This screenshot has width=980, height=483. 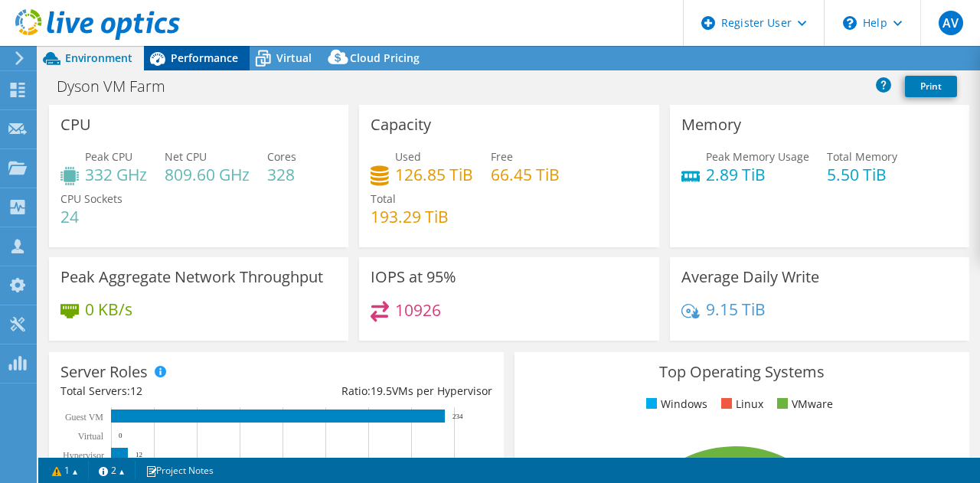 What do you see at coordinates (115, 174) in the screenshot?
I see `h4: 332 GHz` at bounding box center [115, 174].